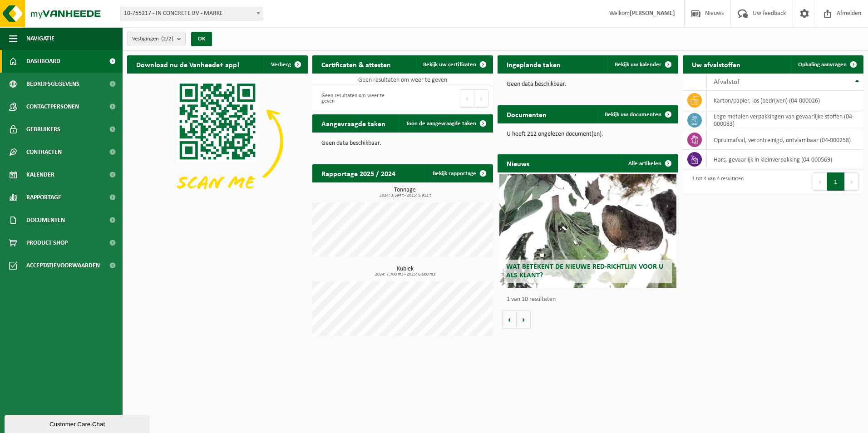 The image size is (868, 433). What do you see at coordinates (356, 64) in the screenshot?
I see `h2: Certificaten & attesten` at bounding box center [356, 64].